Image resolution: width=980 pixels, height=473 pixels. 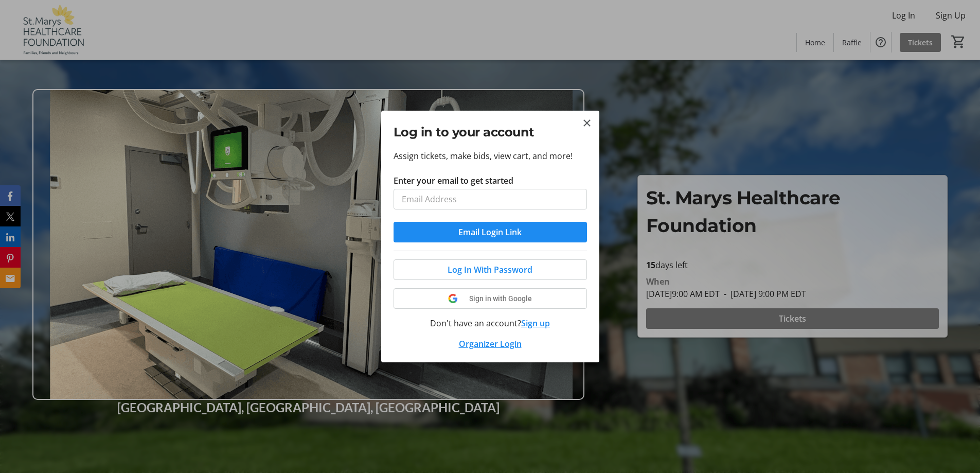 What do you see at coordinates (490, 298) in the screenshot?
I see `button: Sign in with Google` at bounding box center [490, 298].